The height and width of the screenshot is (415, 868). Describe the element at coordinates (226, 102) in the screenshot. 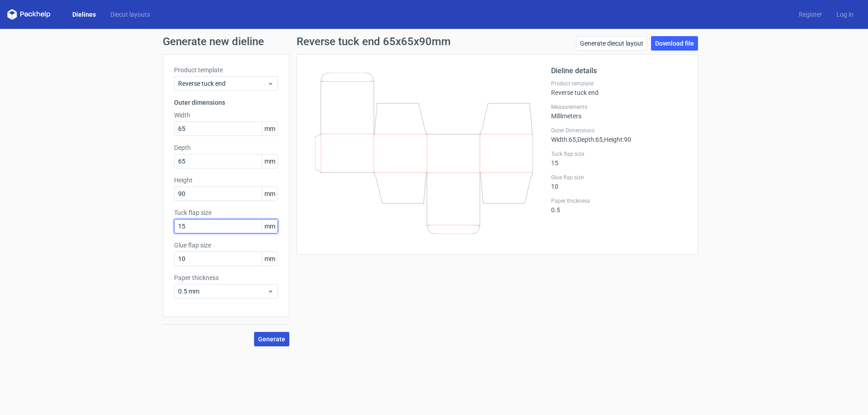

I see `h3: Outer dimensions` at that location.